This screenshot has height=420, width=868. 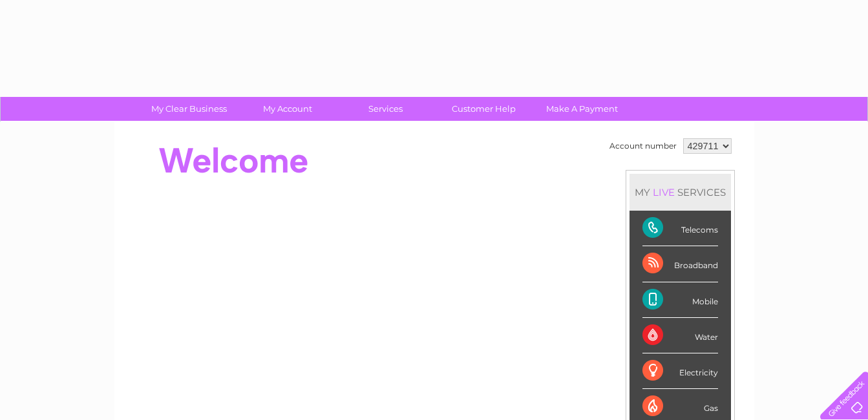 What do you see at coordinates (386, 109) in the screenshot?
I see `a: Services` at bounding box center [386, 109].